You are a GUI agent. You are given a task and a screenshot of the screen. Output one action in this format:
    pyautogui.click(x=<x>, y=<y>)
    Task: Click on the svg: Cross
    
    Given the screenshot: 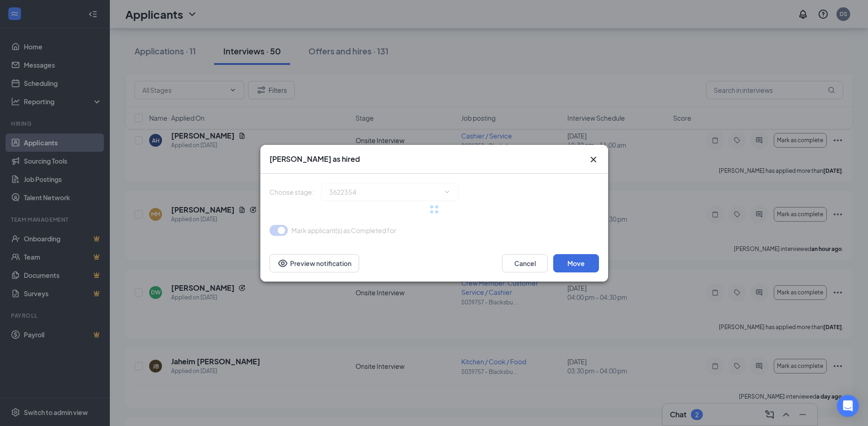 What is the action you would take?
    pyautogui.click(x=594, y=160)
    